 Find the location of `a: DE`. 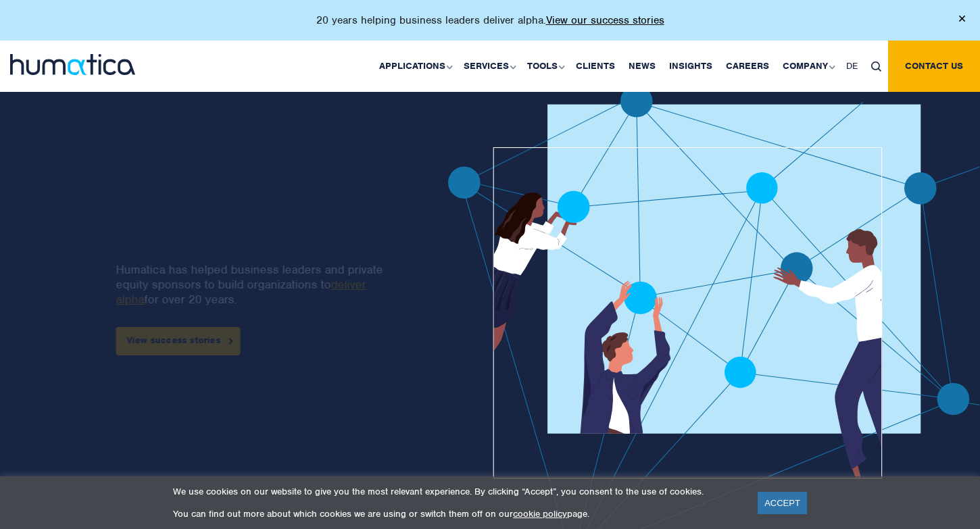

a: DE is located at coordinates (852, 66).